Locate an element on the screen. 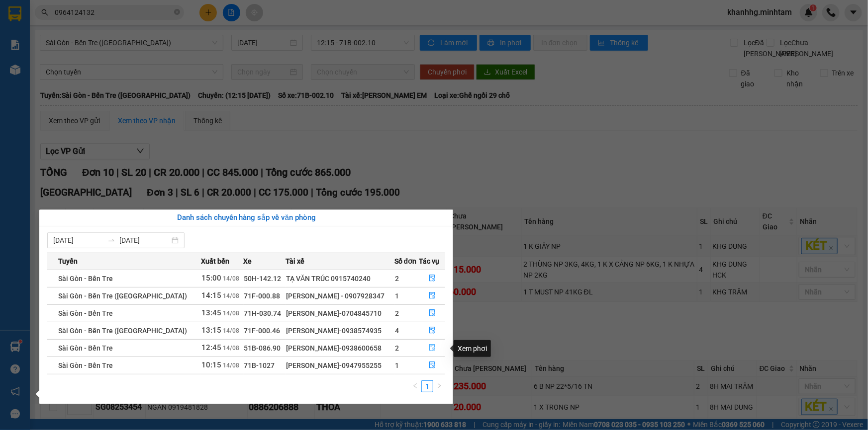  span: swap-right is located at coordinates (111, 240).